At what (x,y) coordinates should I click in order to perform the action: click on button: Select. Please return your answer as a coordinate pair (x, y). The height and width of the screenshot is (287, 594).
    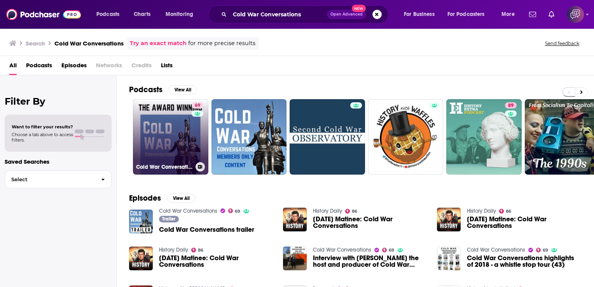
    Looking at the image, I should click on (58, 179).